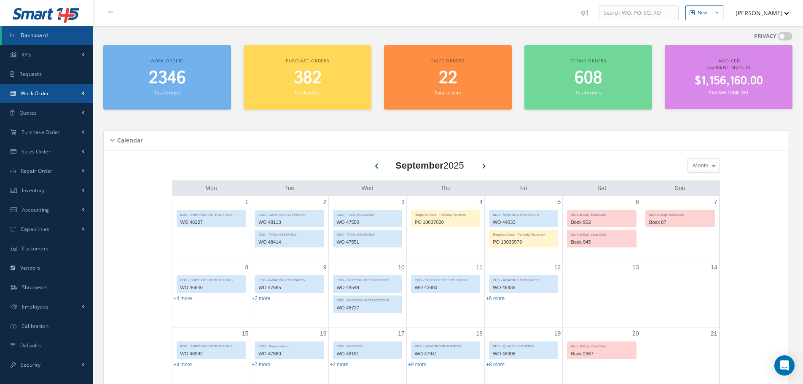 The height and width of the screenshot is (384, 803). Describe the element at coordinates (211, 294) in the screenshot. I see `td: September 8, 2025` at that location.